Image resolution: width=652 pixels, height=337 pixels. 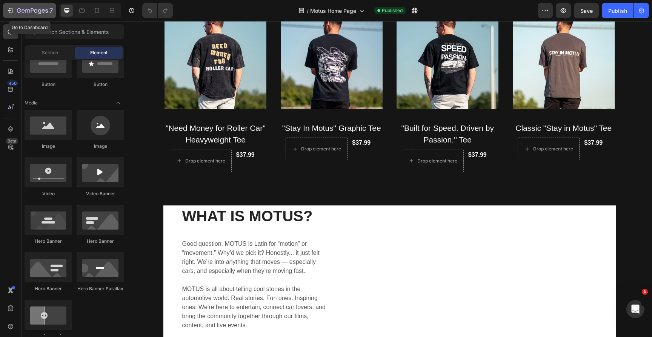 I want to click on div: Hero Banner Parallax, so click(x=100, y=289).